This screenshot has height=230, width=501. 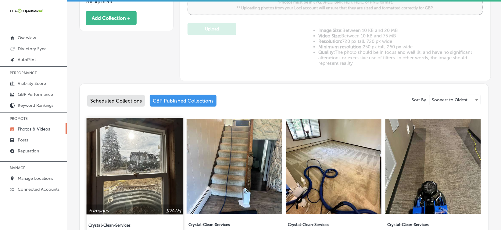 What do you see at coordinates (32, 84) in the screenshot?
I see `p: Visibility Score` at bounding box center [32, 84].